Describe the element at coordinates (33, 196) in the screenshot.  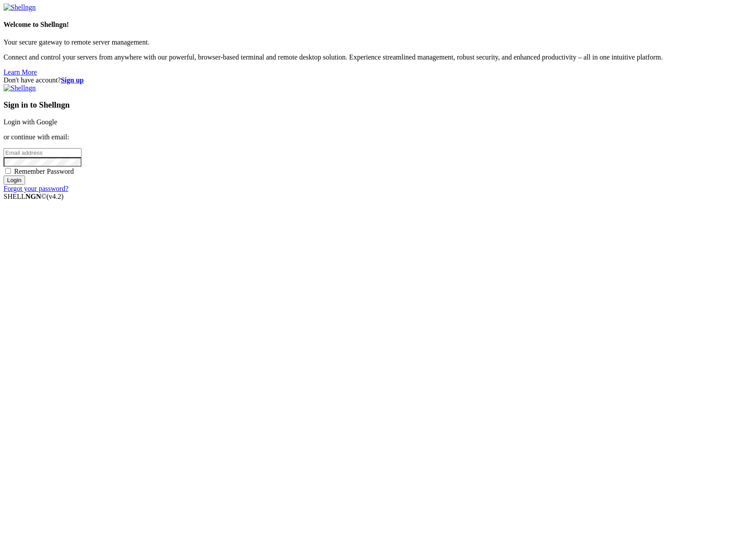
I see `span: SHELL ©` at that location.